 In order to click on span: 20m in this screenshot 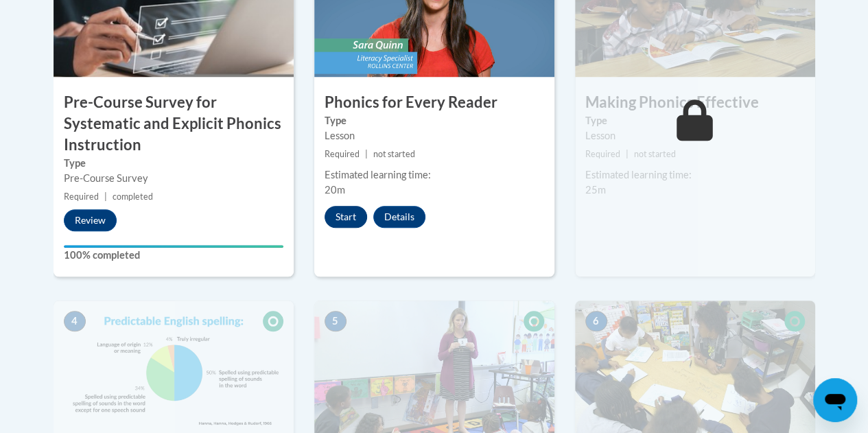, I will do `click(335, 189)`.